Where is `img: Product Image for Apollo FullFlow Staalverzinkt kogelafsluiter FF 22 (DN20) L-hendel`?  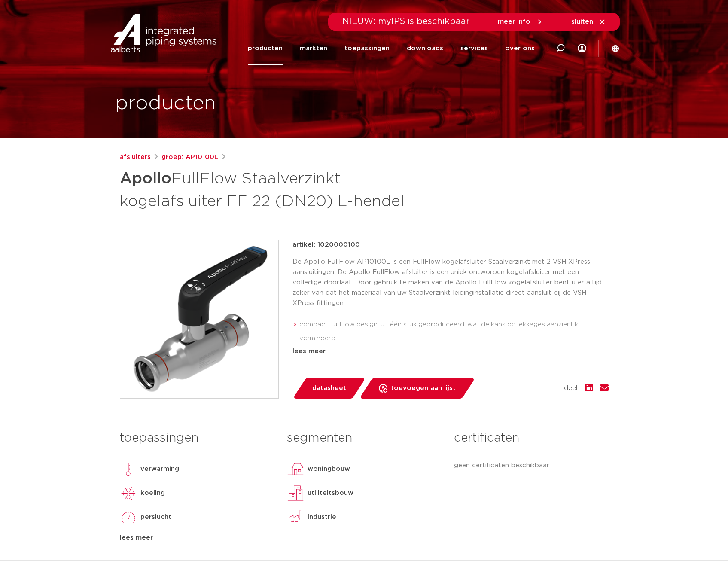 img: Product Image for Apollo FullFlow Staalverzinkt kogelafsluiter FF 22 (DN20) L-hendel is located at coordinates (199, 319).